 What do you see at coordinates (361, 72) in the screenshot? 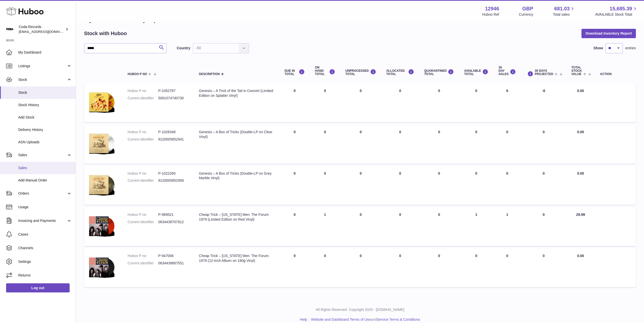
I see `div: UNPROCESSED Total` at bounding box center [361, 72].